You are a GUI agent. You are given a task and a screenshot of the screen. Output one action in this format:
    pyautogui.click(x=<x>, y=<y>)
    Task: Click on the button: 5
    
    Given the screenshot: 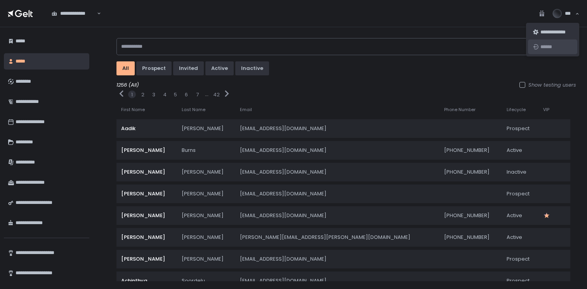 What is the action you would take?
    pyautogui.click(x=176, y=95)
    